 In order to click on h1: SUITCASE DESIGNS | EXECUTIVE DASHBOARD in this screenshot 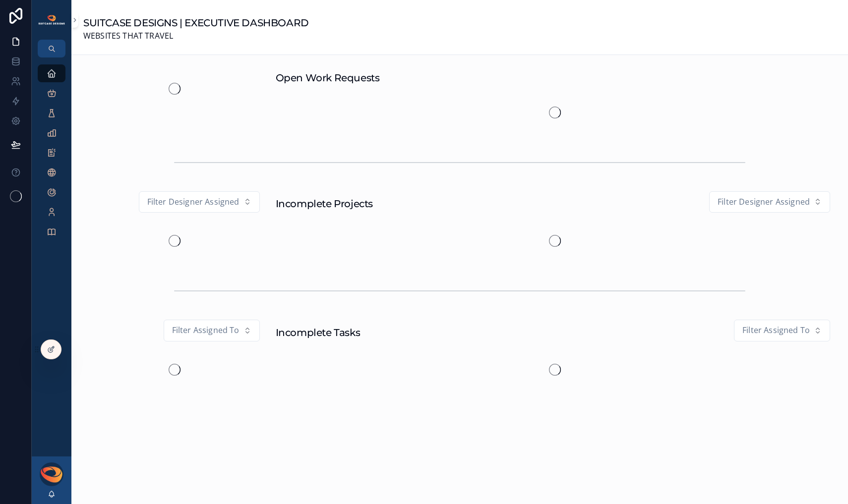, I will do `click(196, 23)`.